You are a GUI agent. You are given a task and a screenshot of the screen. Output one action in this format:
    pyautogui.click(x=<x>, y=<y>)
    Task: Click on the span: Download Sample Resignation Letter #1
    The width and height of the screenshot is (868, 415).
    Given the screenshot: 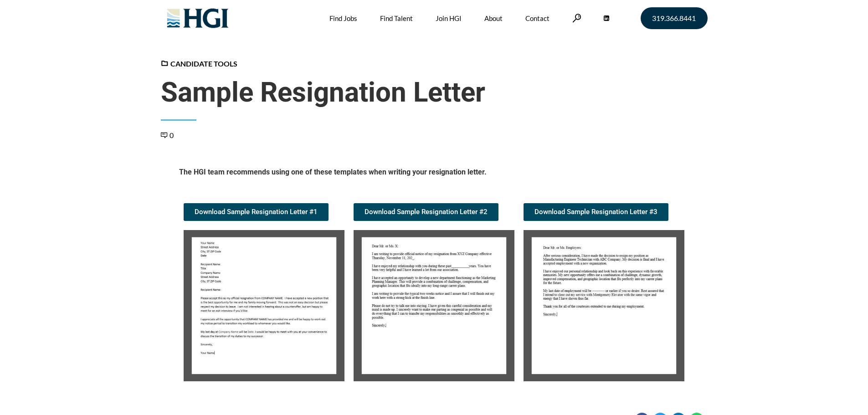 What is the action you would take?
    pyautogui.click(x=256, y=212)
    